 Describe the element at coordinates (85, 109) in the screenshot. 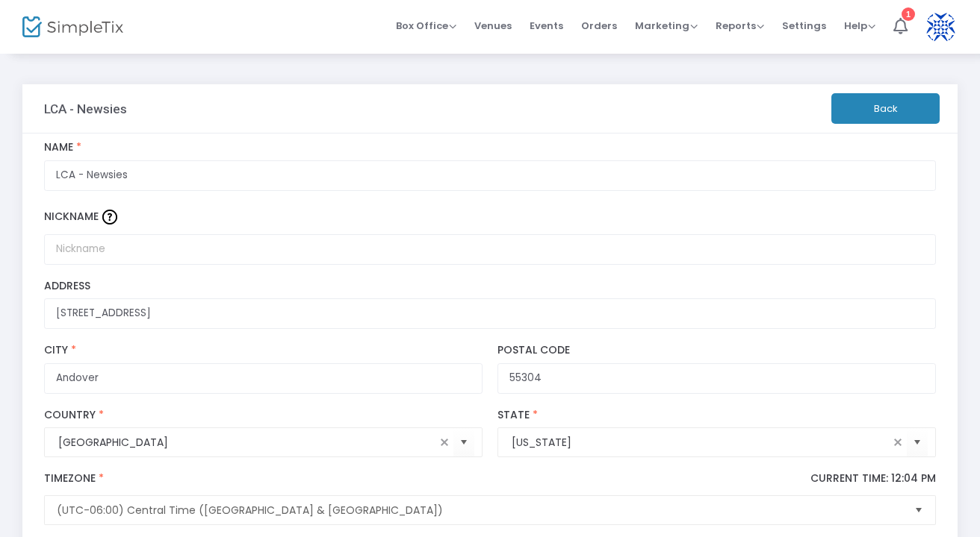

I see `h3: LCA - Newsies` at that location.